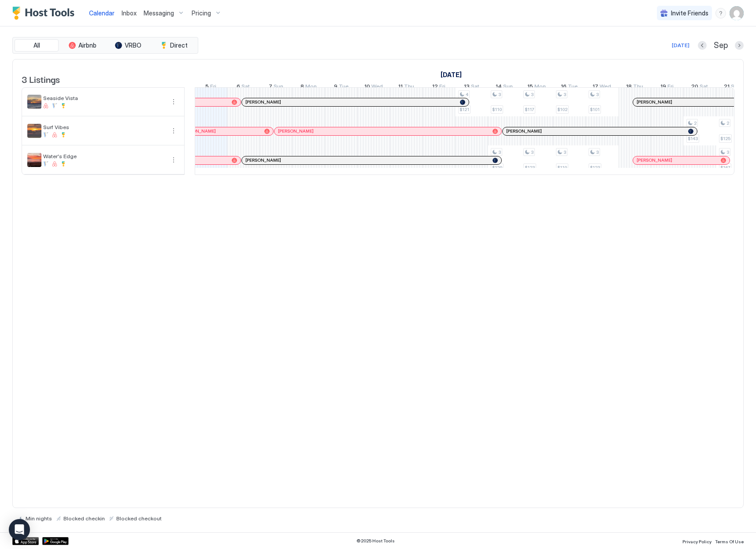  What do you see at coordinates (102, 13) in the screenshot?
I see `span: Calendar` at bounding box center [102, 13].